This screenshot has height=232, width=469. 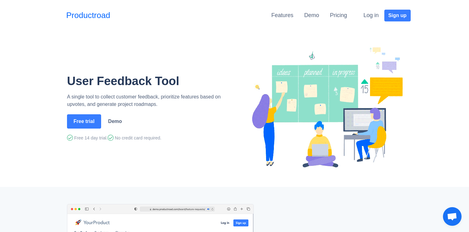 What do you see at coordinates (150, 81) in the screenshot?
I see `h1: User Feedback Tool` at bounding box center [150, 81].